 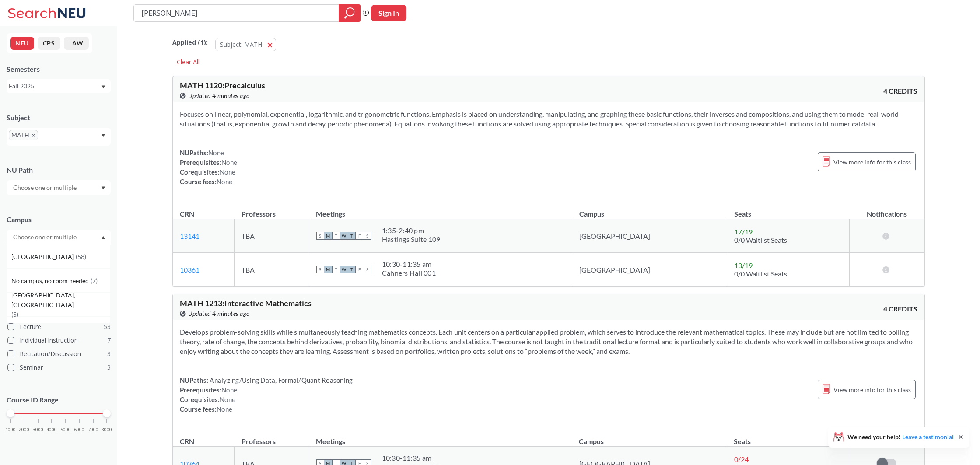 I want to click on span: 5000, so click(x=65, y=430).